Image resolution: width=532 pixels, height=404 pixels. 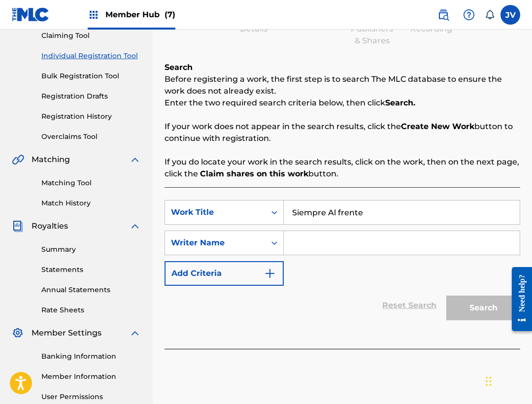 What do you see at coordinates (91, 310) in the screenshot?
I see `a: Rate Sheets` at bounding box center [91, 310].